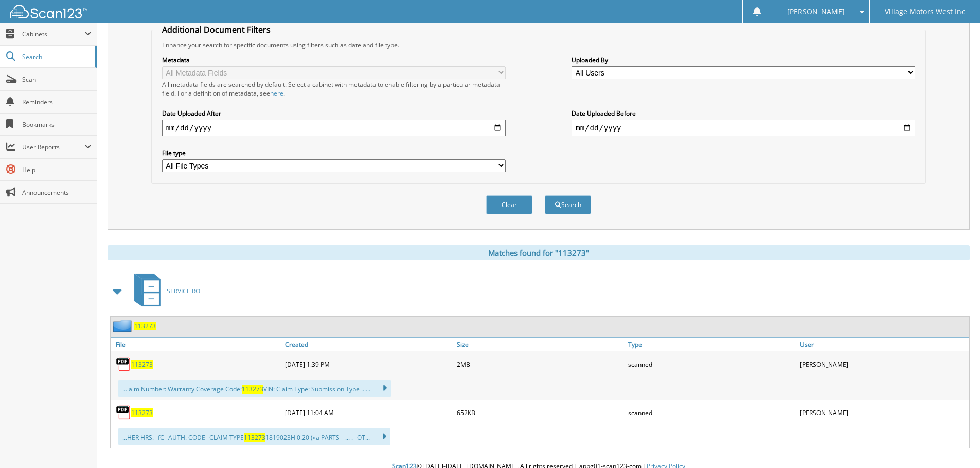 Image resolution: width=980 pixels, height=468 pixels. What do you see at coordinates (254, 437) in the screenshot?
I see `div: ...HER HRS.--fC--AUTH. CODE--CLAIM TYPE 1819023H 0.20 («a PARTS-- ... .--OT...` at bounding box center [254, 437].